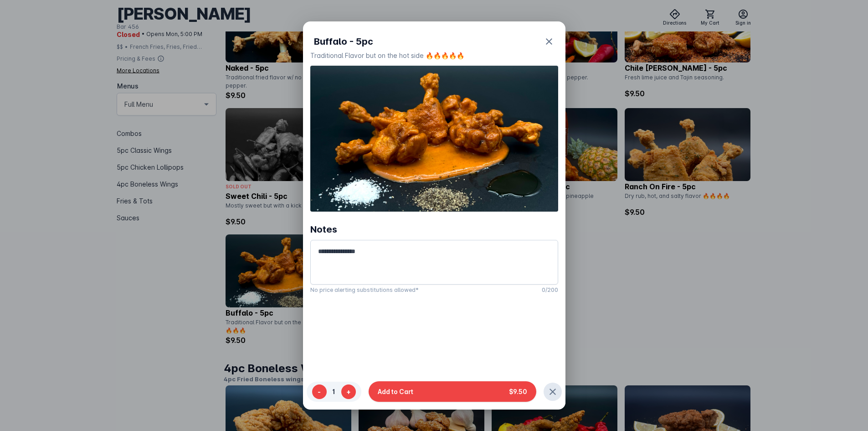 This screenshot has height=431, width=868. I want to click on span: $9.50, so click(518, 392).